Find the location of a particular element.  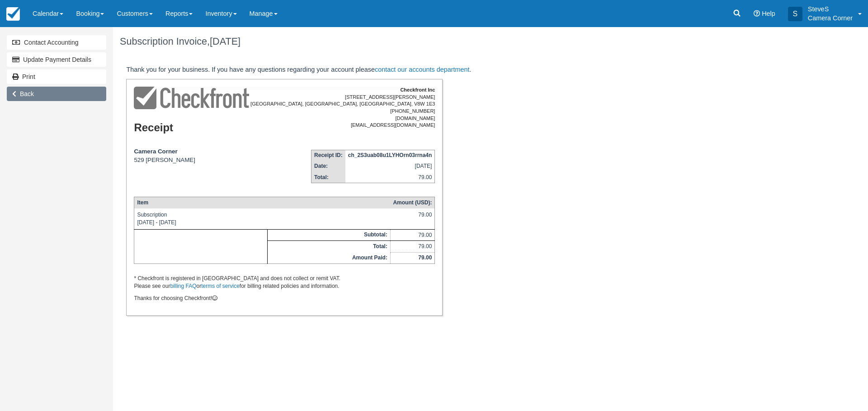

i: Help is located at coordinates (757, 14).